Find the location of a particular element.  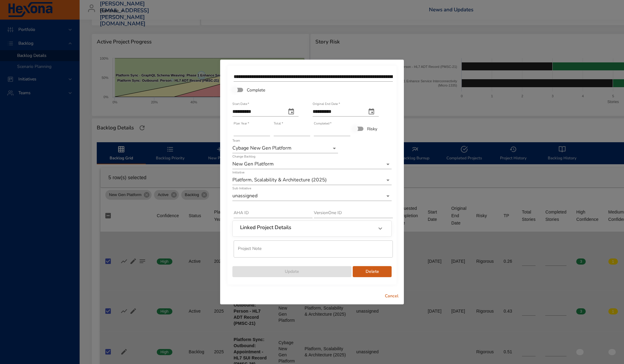

span: Delete is located at coordinates (372, 272).